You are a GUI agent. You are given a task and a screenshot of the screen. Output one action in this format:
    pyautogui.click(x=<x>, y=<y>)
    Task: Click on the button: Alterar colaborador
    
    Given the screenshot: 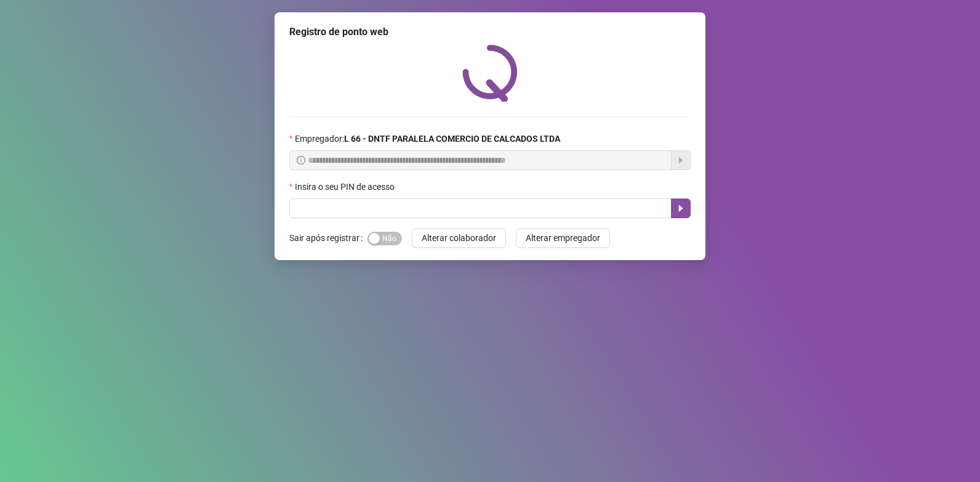 What is the action you would take?
    pyautogui.click(x=459, y=238)
    